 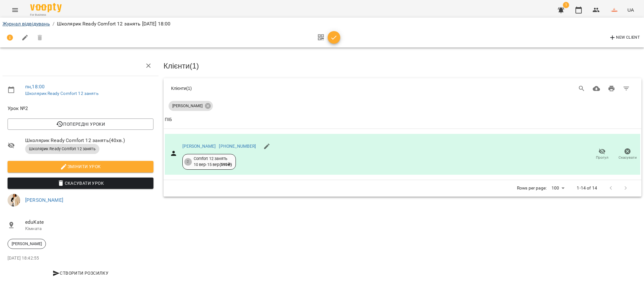 What do you see at coordinates (62, 93) in the screenshot?
I see `a: Школярик Ready Comfort 12 занять` at bounding box center [62, 93].